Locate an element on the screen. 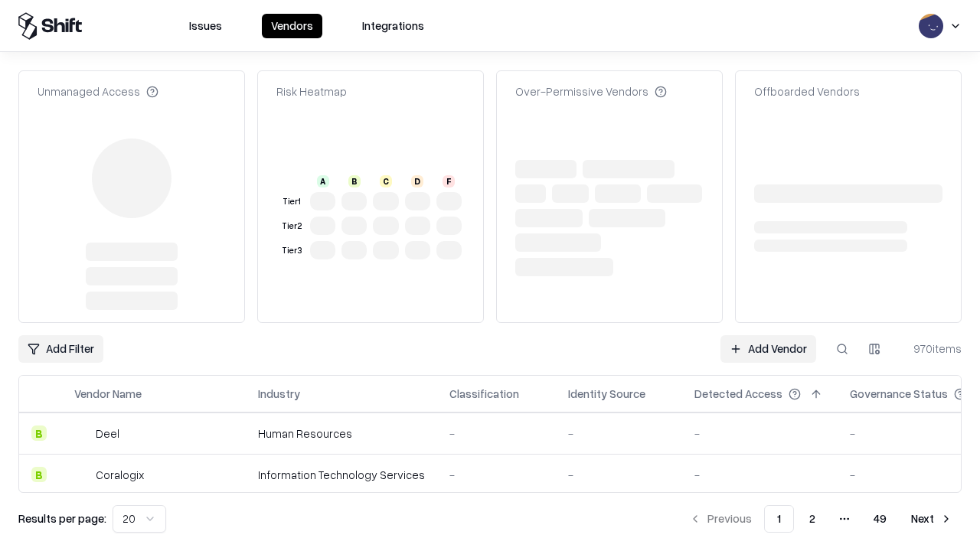 The height and width of the screenshot is (551, 980). div: Offboarded Vendors is located at coordinates (807, 91).